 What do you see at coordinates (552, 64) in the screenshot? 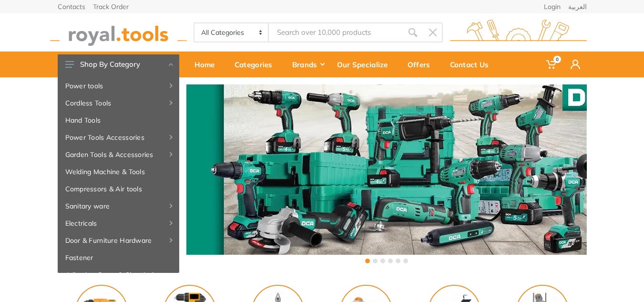
I see `a: 0` at bounding box center [552, 64].